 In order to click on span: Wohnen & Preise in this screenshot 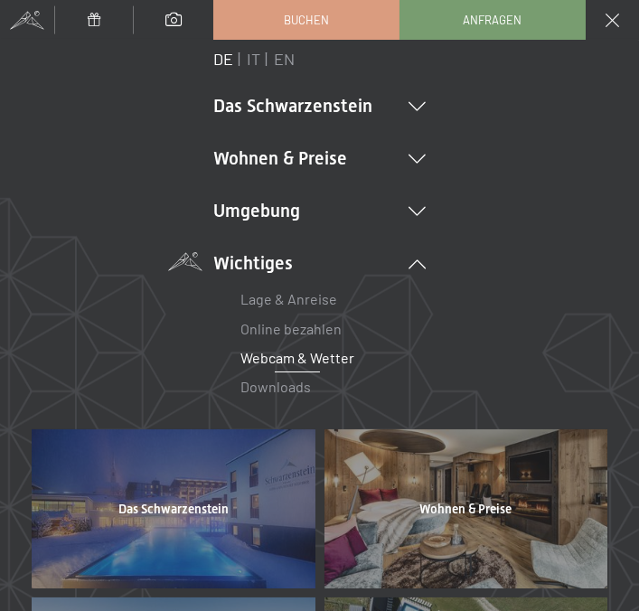, I will do `click(466, 508)`.